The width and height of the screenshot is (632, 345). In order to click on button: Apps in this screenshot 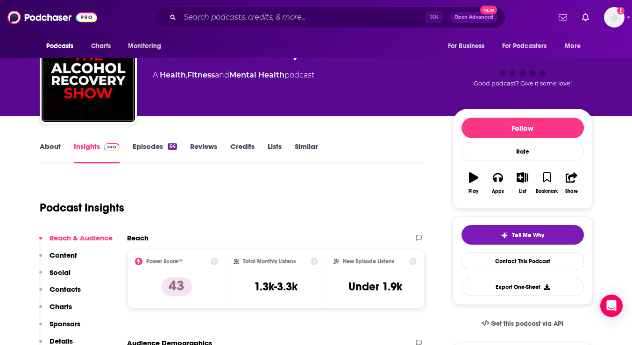, I will do `click(498, 183)`.